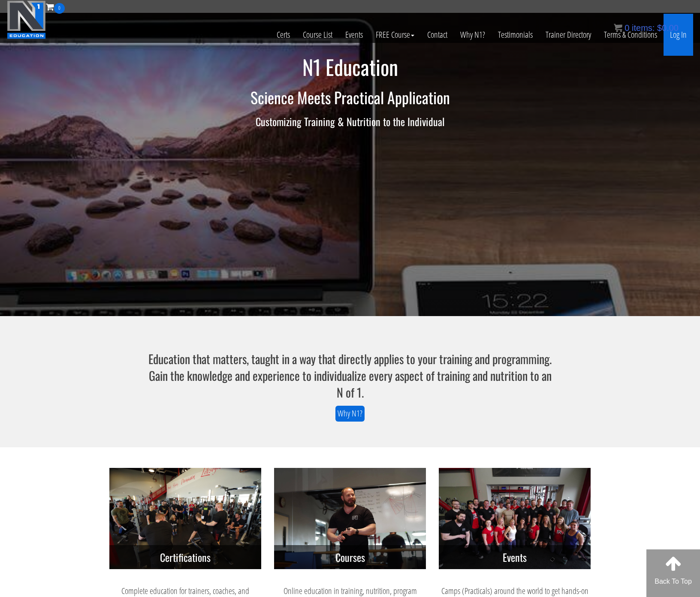  What do you see at coordinates (643, 28) in the screenshot?
I see `span: items:` at bounding box center [643, 28].